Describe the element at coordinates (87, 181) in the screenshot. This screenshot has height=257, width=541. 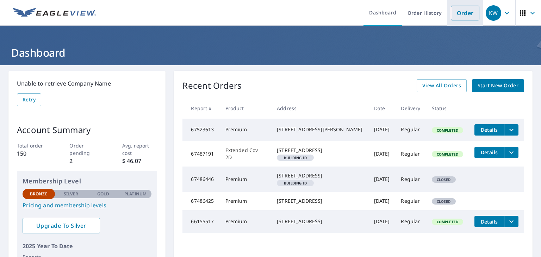
I see `p: Membership Level` at that location.